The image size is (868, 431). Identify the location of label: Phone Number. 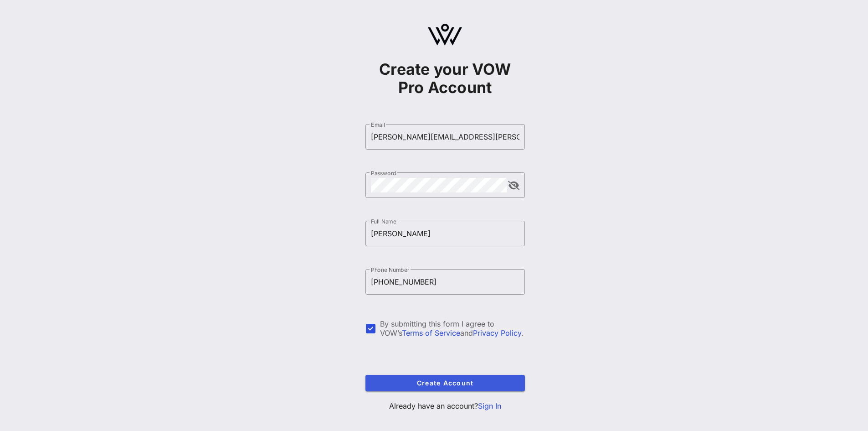
(390, 269).